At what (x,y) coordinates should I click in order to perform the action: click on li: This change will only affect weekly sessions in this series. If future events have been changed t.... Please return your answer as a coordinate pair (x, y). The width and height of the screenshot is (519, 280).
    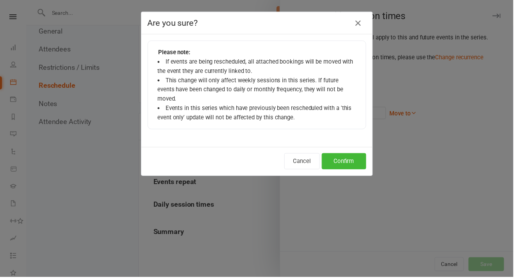
    Looking at the image, I should click on (259, 91).